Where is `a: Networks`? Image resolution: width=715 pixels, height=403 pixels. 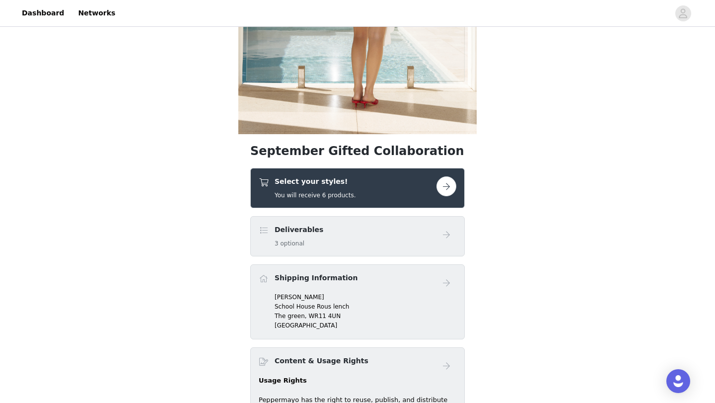
a: Networks is located at coordinates (96, 13).